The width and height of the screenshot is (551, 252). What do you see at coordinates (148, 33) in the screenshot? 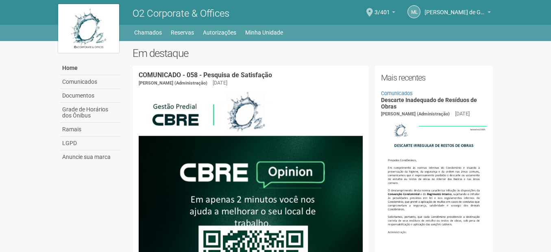
I see `a: Chamados` at bounding box center [148, 33].